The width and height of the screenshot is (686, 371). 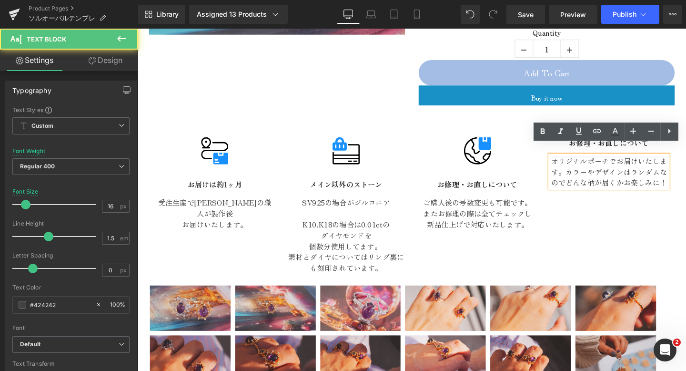 I want to click on a: Desktop, so click(x=348, y=14).